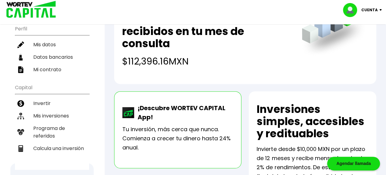 The image size is (386, 175). I want to click on ul: Capital, so click(52, 125).